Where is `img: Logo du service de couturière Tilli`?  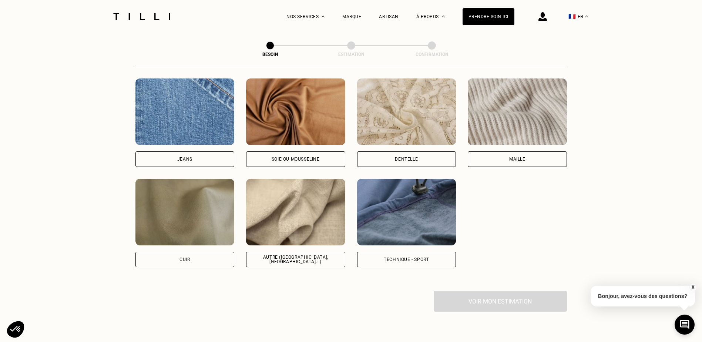 img: Logo du service de couturière Tilli is located at coordinates (142, 16).